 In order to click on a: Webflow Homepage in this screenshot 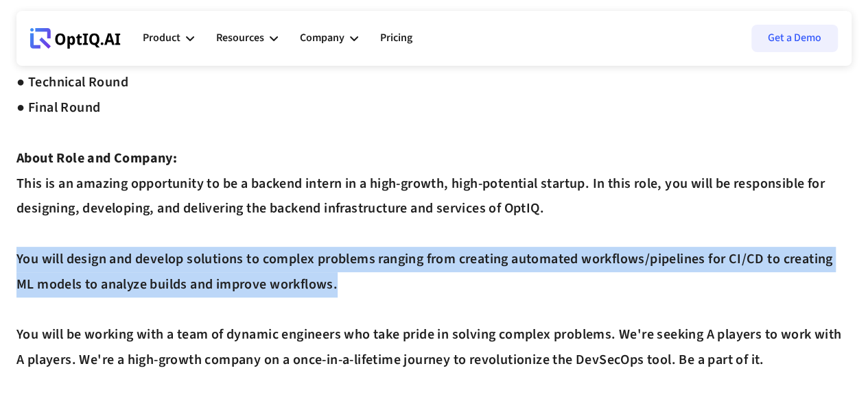, I will do `click(75, 38)`.